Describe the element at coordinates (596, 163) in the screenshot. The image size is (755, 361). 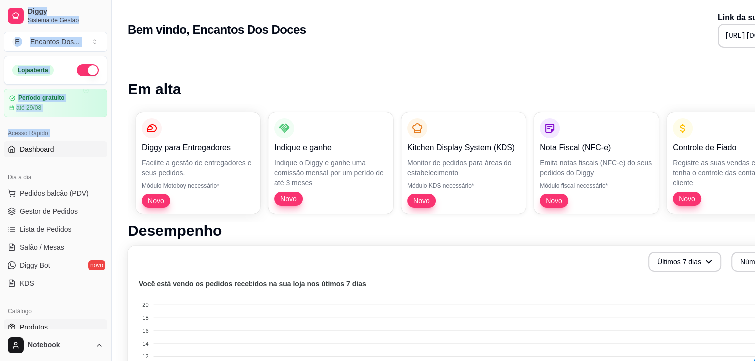
I see `button: Nota Fiscal (NFC-e)Emita notas fiscais (NFC-e) do seus pedidos do DiggyMódulo fiscal necessário*Novo` at that location.